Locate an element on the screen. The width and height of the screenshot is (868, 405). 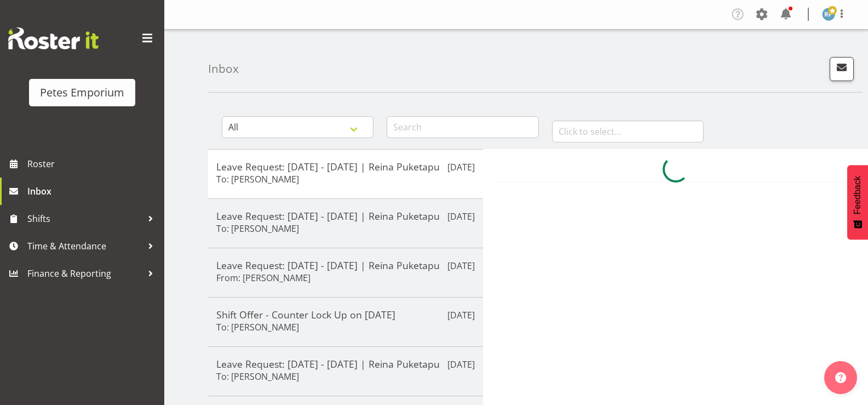
span: Roster is located at coordinates (93, 164).